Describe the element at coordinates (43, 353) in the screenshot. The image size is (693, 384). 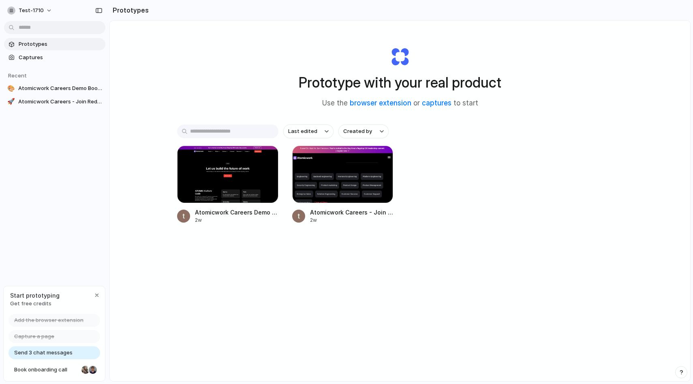
I see `span: Send 3 chat messages` at that location.